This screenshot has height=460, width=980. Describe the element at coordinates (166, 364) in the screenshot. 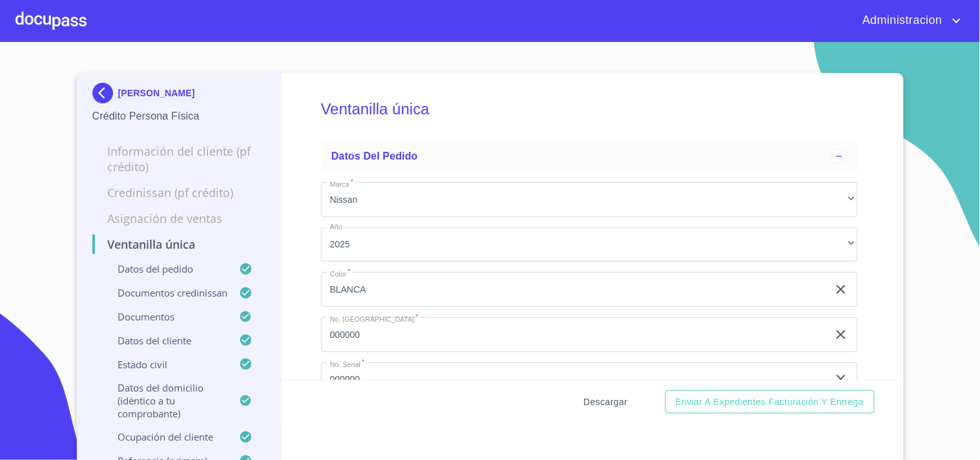

I see `p: Estado civil` at that location.